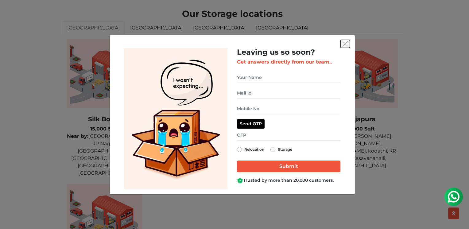 The image size is (469, 229). I want to click on img: exit, so click(345, 44).